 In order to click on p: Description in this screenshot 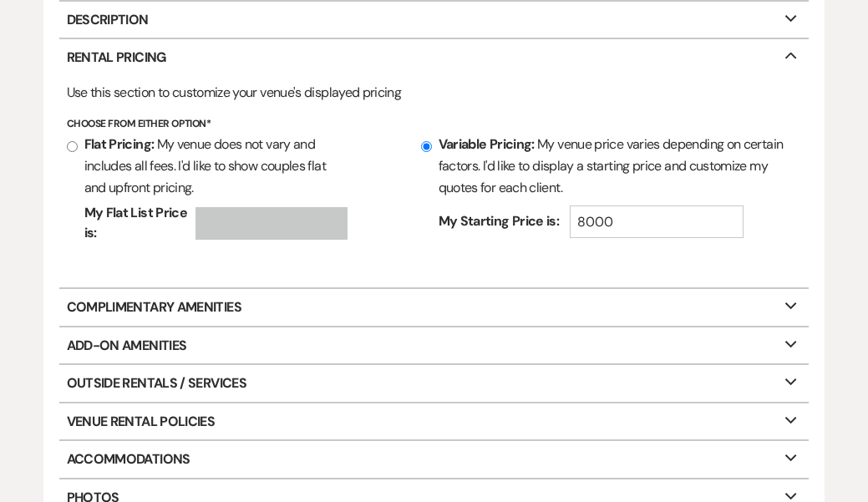, I will do `click(434, 20)`.